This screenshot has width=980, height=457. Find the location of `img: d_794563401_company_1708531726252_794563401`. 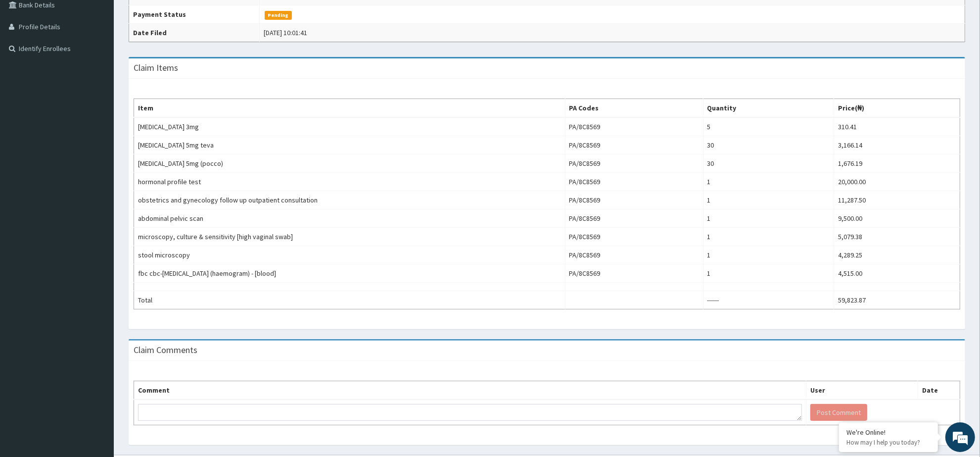

img: d_794563401_company_1708531726252_794563401 is located at coordinates (29, 62).